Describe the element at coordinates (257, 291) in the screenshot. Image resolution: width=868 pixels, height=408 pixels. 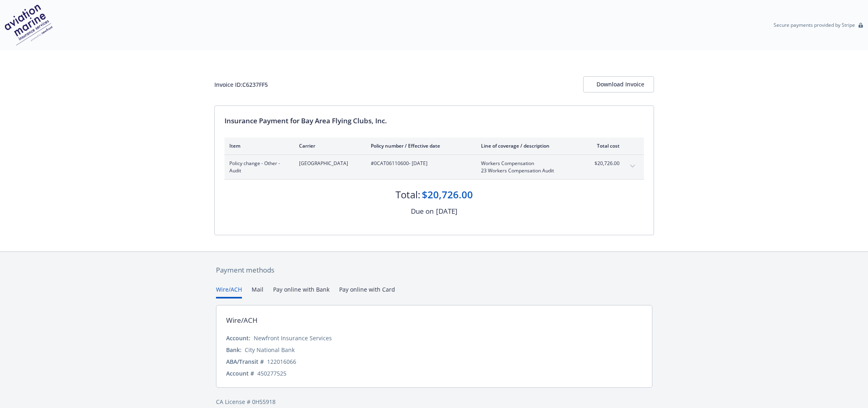
I see `button: Mail` at that location.